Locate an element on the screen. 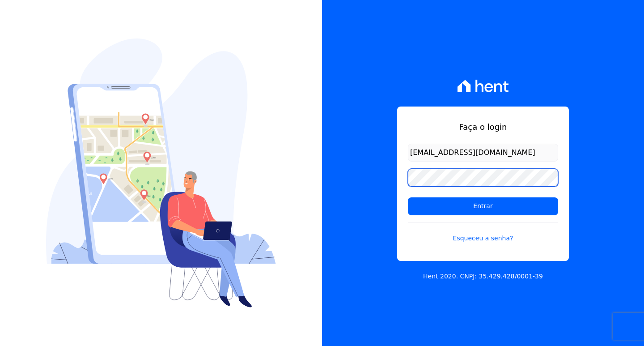 Image resolution: width=644 pixels, height=346 pixels. h1: Faça o login is located at coordinates (483, 127).